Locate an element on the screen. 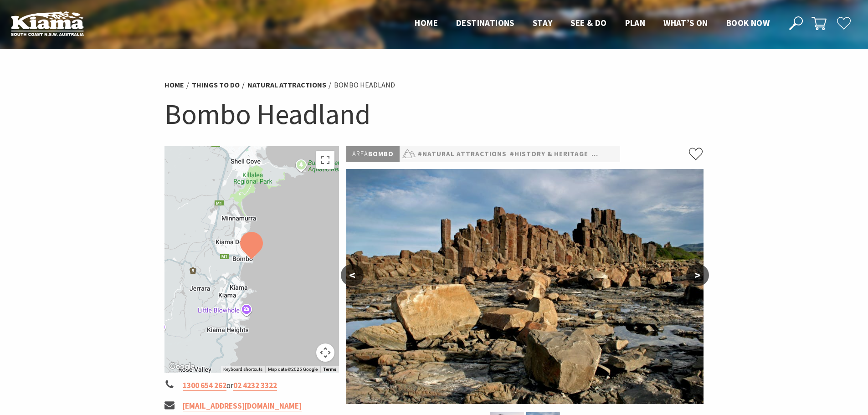 This screenshot has width=868, height=415. img: Google is located at coordinates (182, 367).